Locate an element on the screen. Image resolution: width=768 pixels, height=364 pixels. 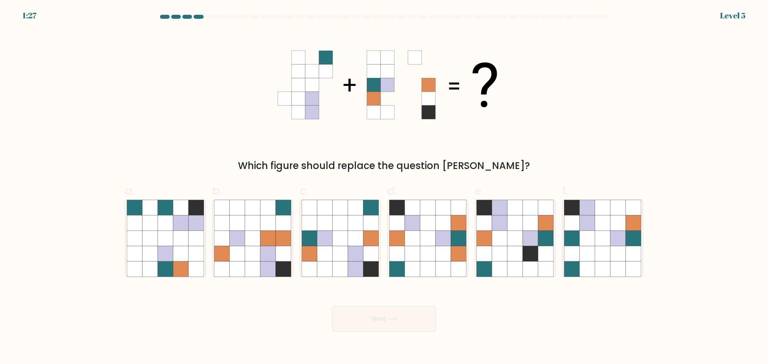
span: a. is located at coordinates (130, 191).